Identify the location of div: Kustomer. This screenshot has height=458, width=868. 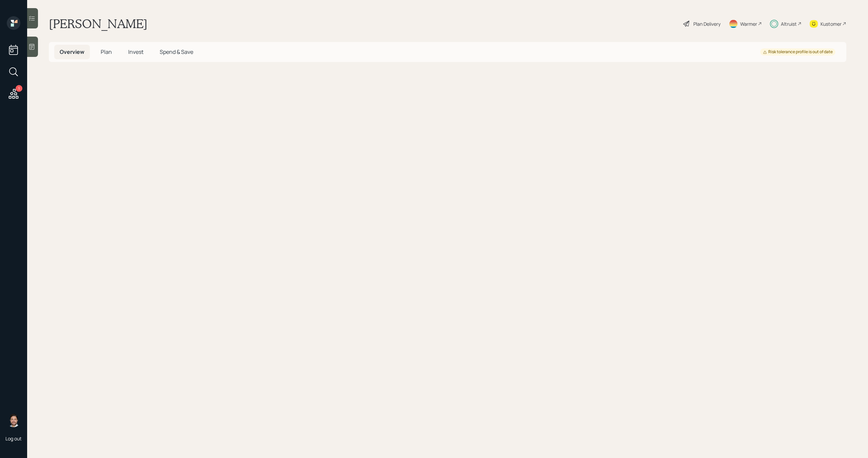
(831, 24).